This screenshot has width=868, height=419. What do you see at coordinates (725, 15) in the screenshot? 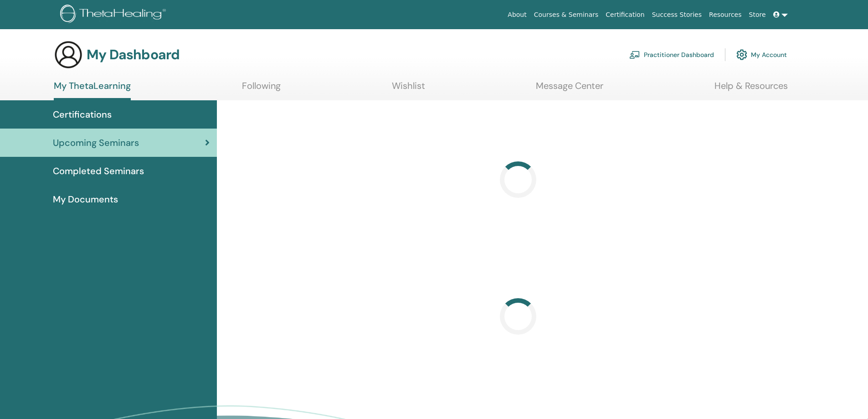
I see `a: Resources` at bounding box center [725, 15].